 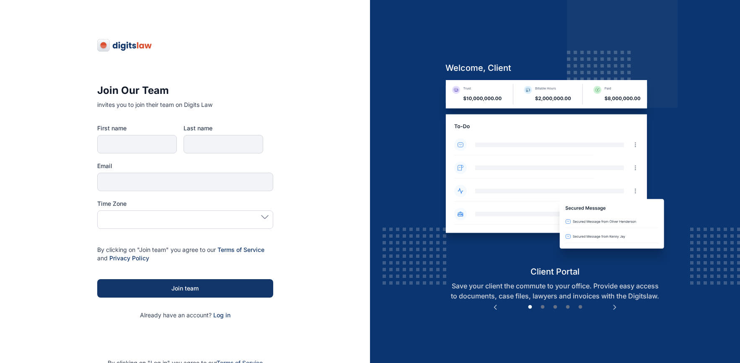 I want to click on span: Privacy Policy, so click(x=129, y=258).